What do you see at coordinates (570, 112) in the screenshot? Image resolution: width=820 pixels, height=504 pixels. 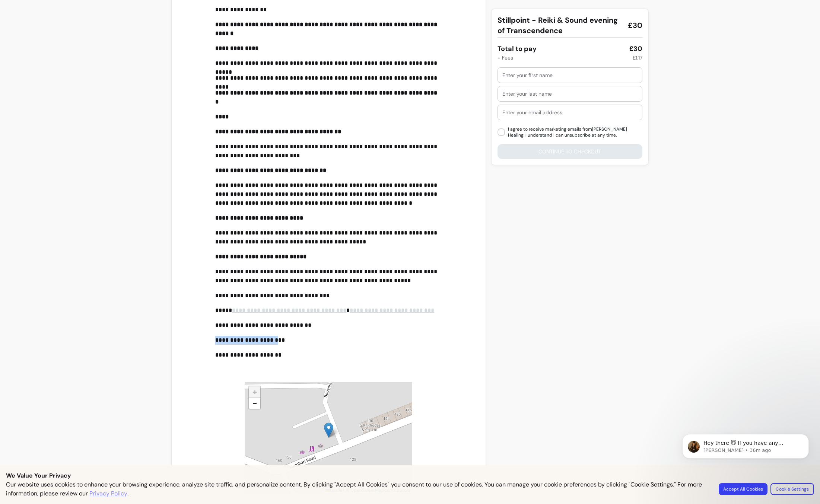 I see `input: Enter your email address` at bounding box center [570, 112].